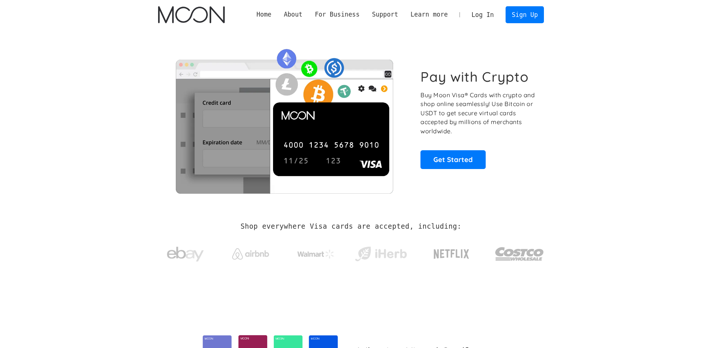 The image size is (702, 348). What do you see at coordinates (293, 14) in the screenshot?
I see `div: About` at bounding box center [293, 14].